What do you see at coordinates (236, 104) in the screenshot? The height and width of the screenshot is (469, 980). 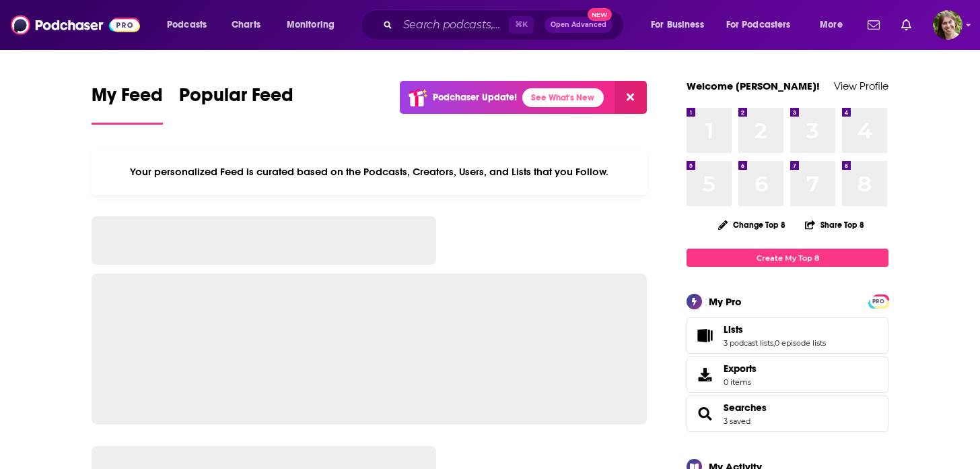 I see `a: Popular Feed` at bounding box center [236, 104].